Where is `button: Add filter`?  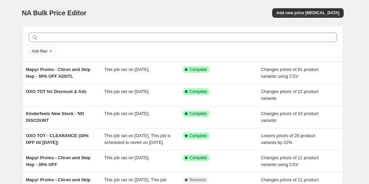 button: Add filter is located at coordinates (42, 51).